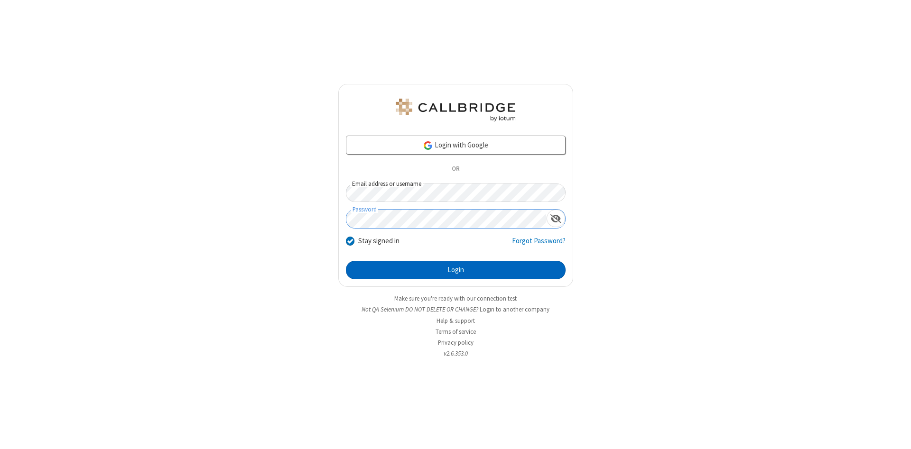  What do you see at coordinates (456, 343) in the screenshot?
I see `a: Privacy policy` at bounding box center [456, 343].